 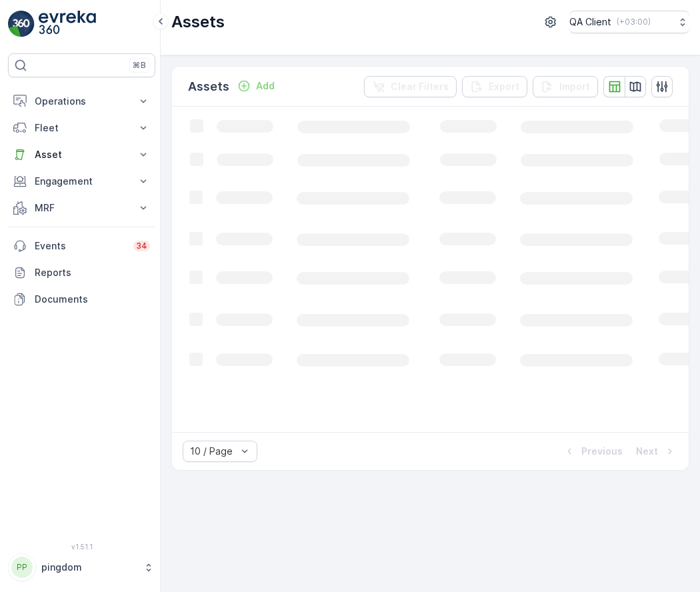 I want to click on p: Documents, so click(x=92, y=300).